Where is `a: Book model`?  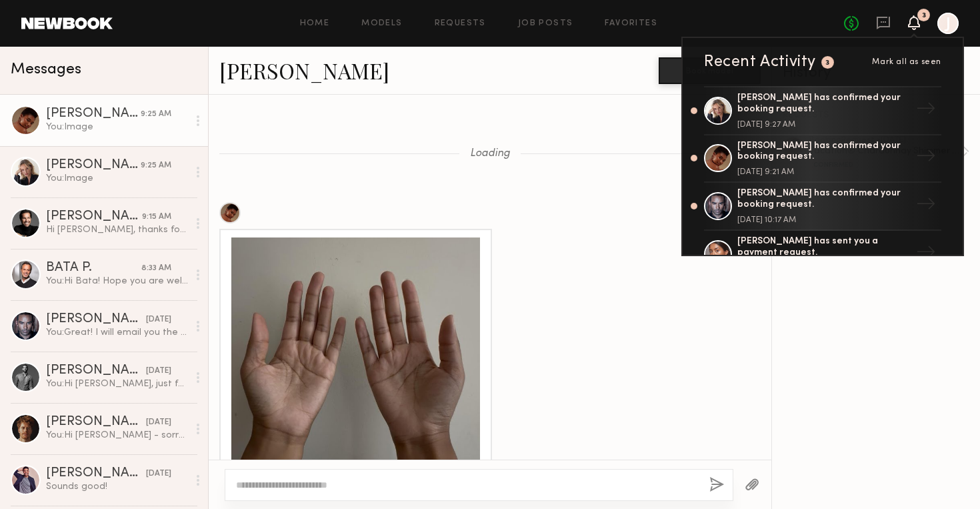 a: Book model is located at coordinates (709, 69).